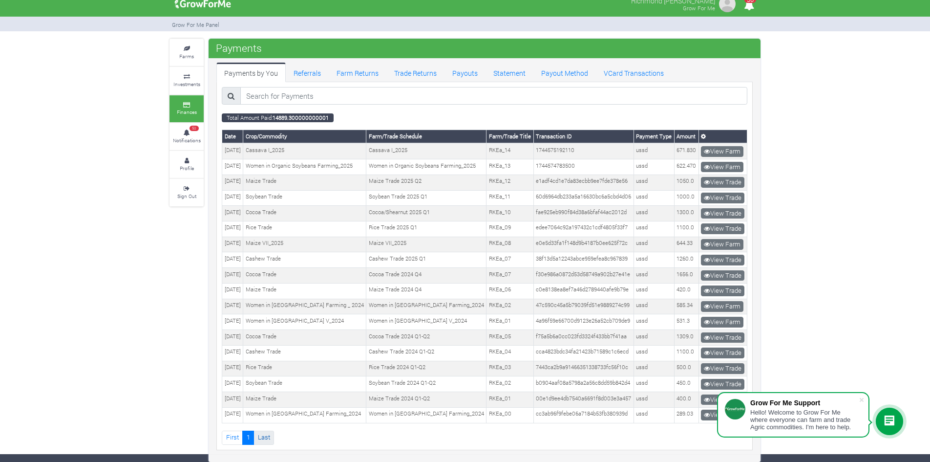  What do you see at coordinates (510, 415) in the screenshot?
I see `td: RKEa_00` at bounding box center [510, 415].